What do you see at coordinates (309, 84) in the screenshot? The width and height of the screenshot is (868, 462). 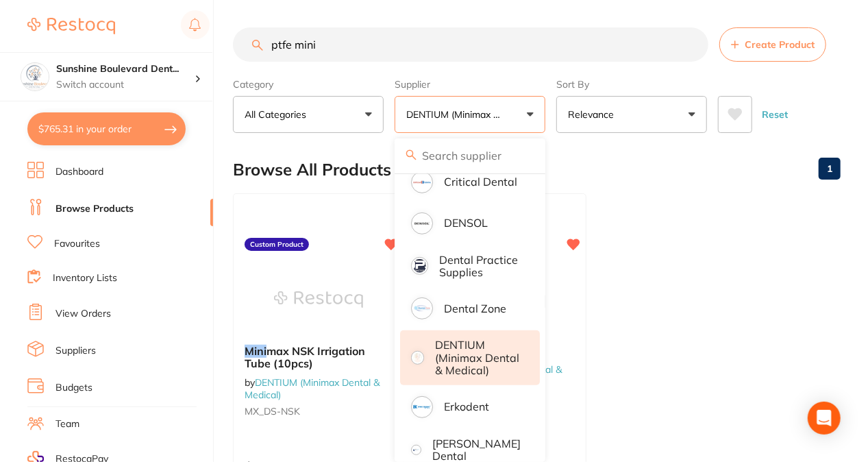 I see `label: Category` at bounding box center [309, 84].